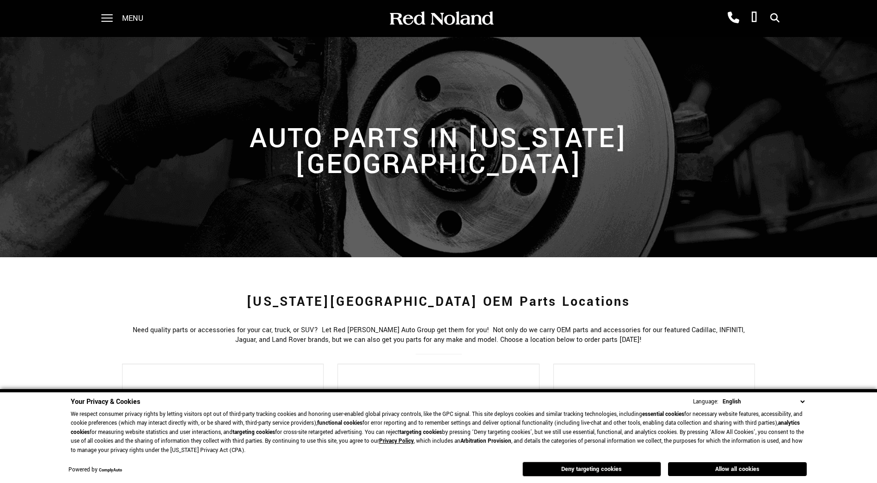 The width and height of the screenshot is (877, 483). What do you see at coordinates (396, 441) in the screenshot?
I see `u: Privacy Policy` at bounding box center [396, 441].